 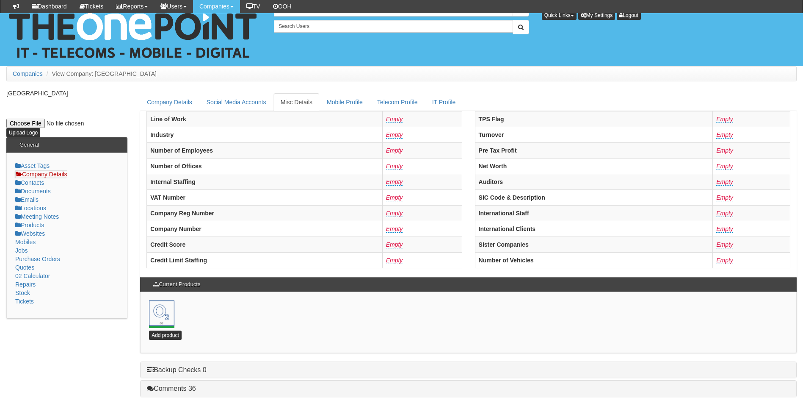 What do you see at coordinates (345, 102) in the screenshot?
I see `a: Mobile Profile` at bounding box center [345, 102].